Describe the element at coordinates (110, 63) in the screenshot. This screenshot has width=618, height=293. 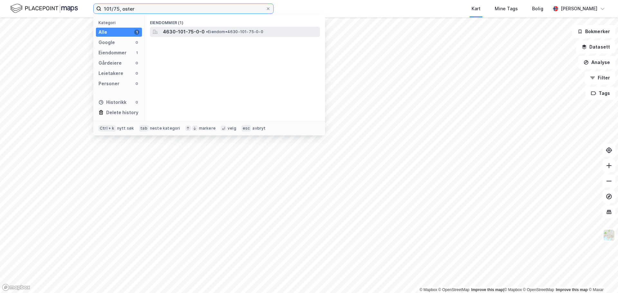
I see `div: Gårdeiere` at that location.